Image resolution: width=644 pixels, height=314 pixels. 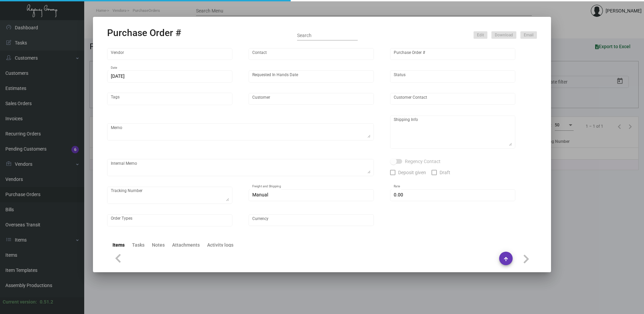 What do you see at coordinates (186, 245) in the screenshot?
I see `div: Attachments` at bounding box center [186, 245].